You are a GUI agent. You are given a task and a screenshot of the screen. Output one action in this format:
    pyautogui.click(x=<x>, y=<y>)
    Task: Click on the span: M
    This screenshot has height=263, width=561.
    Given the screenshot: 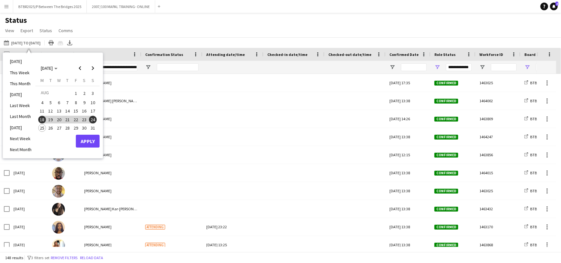 What is the action you would take?
    pyautogui.click(x=42, y=80)
    